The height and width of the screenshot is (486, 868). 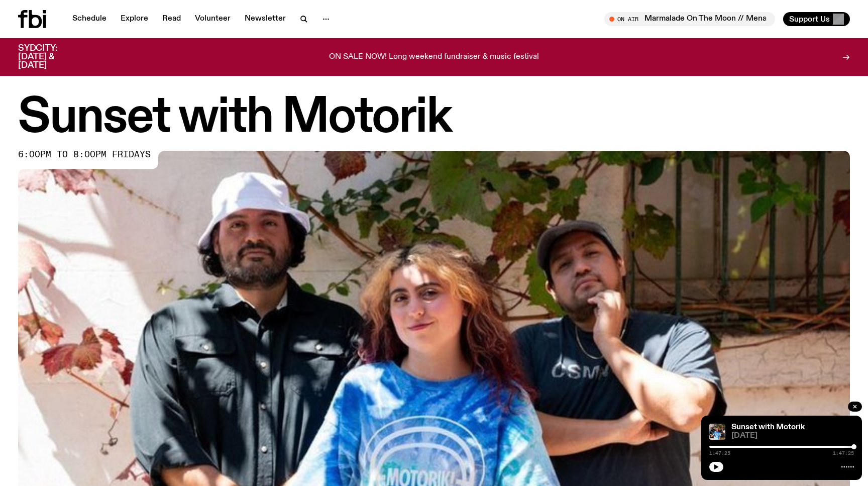 What do you see at coordinates (134, 19) in the screenshot?
I see `a: Explore` at bounding box center [134, 19].